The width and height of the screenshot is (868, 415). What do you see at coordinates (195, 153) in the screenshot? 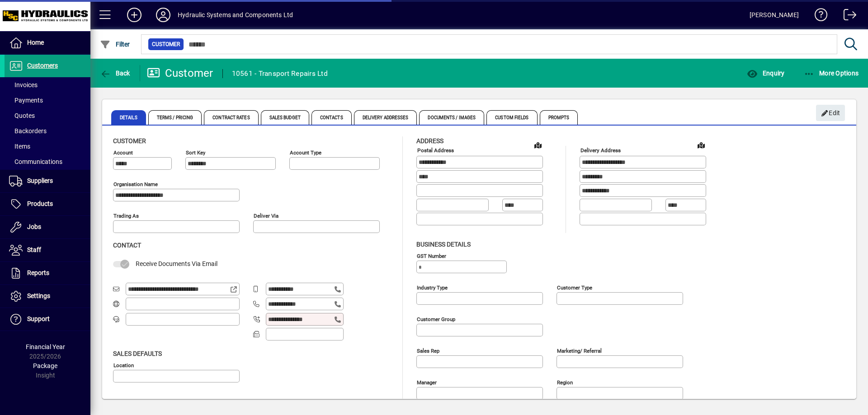
I see `mat-label: Sort key` at bounding box center [195, 153].